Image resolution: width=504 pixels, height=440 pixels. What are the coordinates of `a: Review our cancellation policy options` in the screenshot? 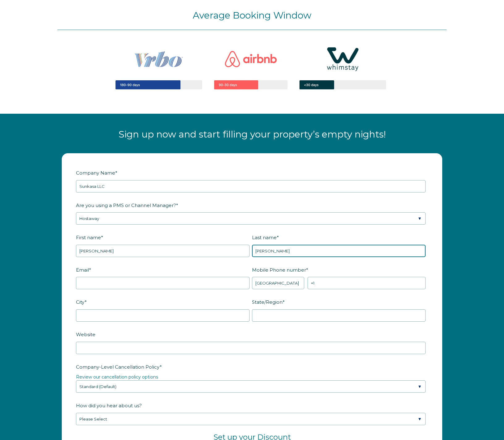 It's located at (117, 377).